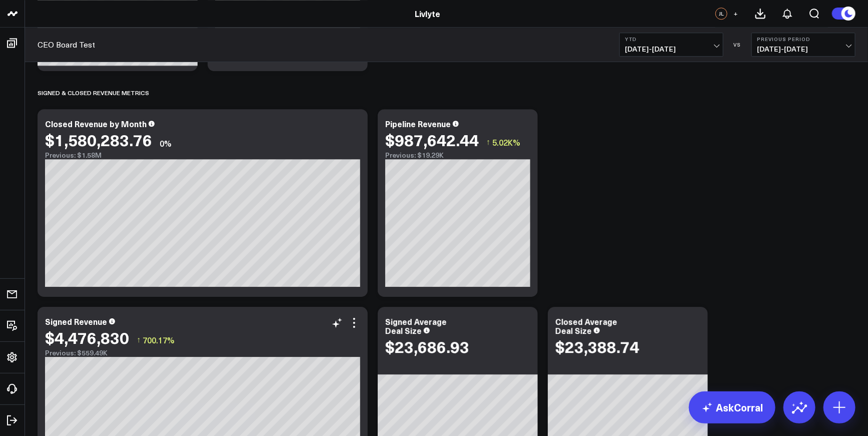  I want to click on a: CEO Board Test, so click(66, 44).